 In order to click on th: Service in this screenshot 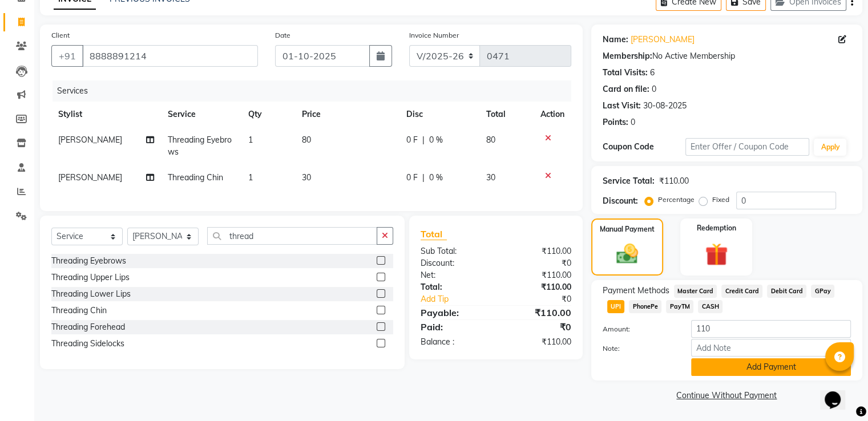, I will do `click(201, 114)`.